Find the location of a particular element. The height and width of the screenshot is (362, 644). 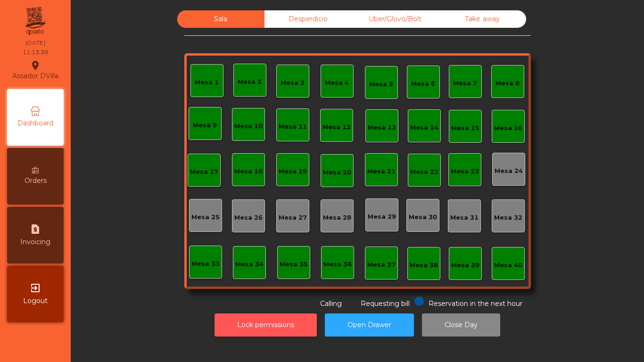

div: Mesa 33 is located at coordinates (205, 263).